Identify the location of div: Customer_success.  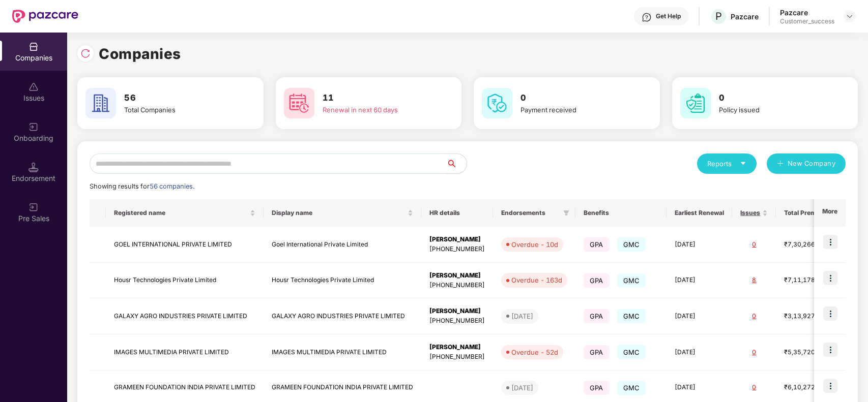
(807, 21).